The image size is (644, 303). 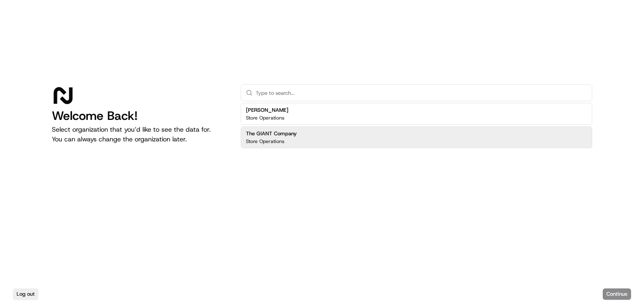 I want to click on h2: The GIANT Company, so click(x=271, y=134).